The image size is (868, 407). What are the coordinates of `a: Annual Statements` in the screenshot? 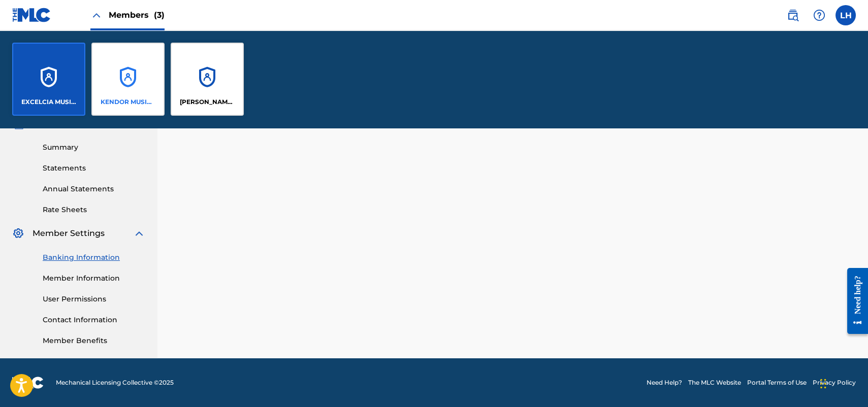 It's located at (94, 189).